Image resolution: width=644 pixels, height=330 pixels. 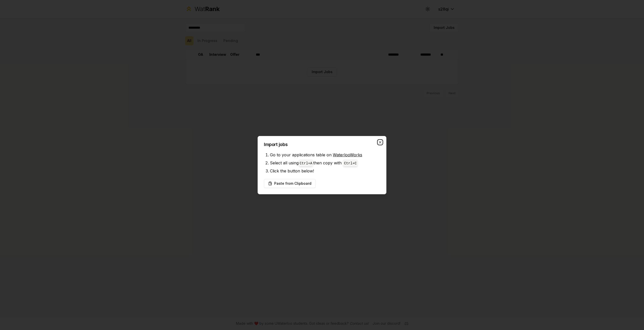 What do you see at coordinates (290, 184) in the screenshot?
I see `button: Paste from Clipboard` at bounding box center [290, 184].